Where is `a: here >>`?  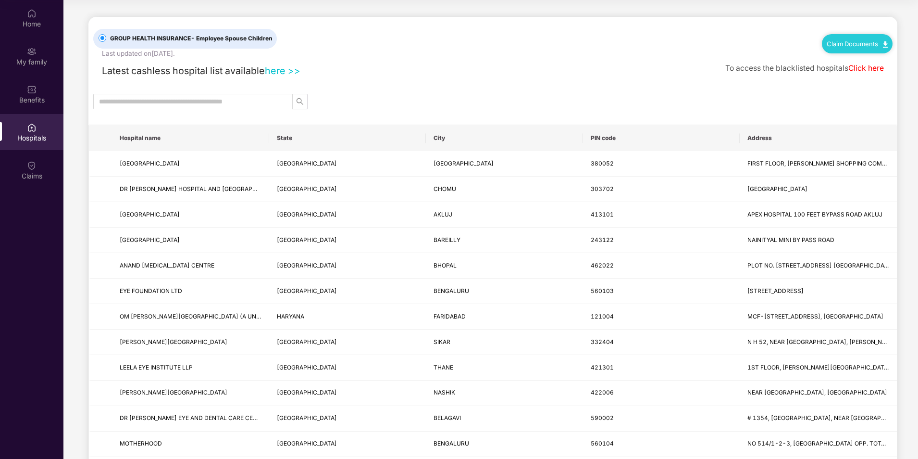
a: here >> is located at coordinates (283, 71).